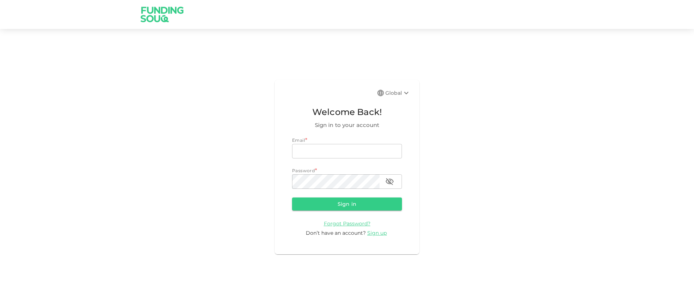  What do you see at coordinates (347, 223) in the screenshot?
I see `a: Forgot Password?` at bounding box center [347, 223].